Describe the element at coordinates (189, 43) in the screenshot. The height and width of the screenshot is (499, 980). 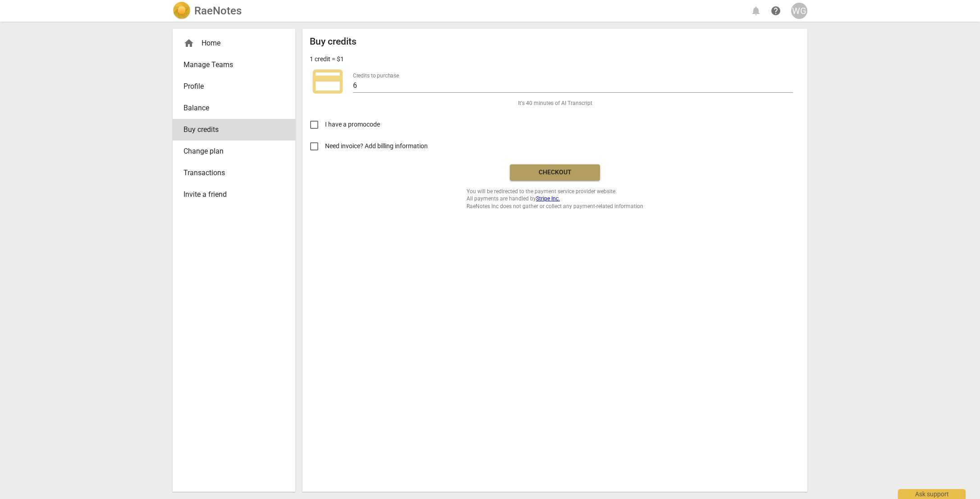
I see `span: home` at that location.